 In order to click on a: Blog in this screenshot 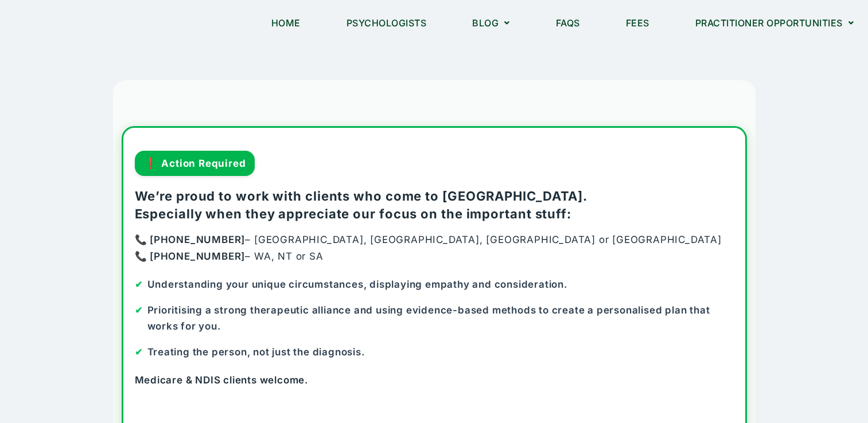, I will do `click(491, 23)`.